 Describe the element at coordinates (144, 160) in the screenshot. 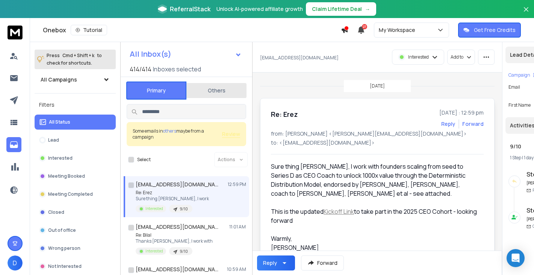

I see `label: Select` at that location.